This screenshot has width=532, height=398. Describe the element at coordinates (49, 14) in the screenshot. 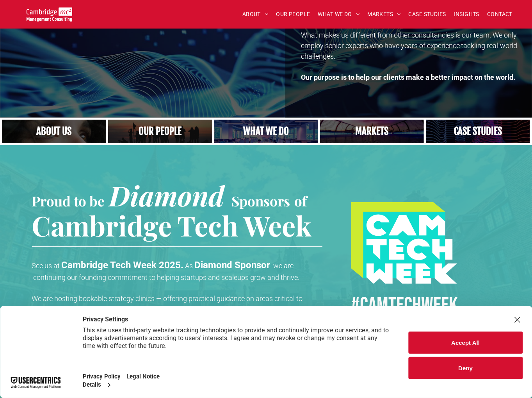

I see `img: Go to Homepage` at that location.